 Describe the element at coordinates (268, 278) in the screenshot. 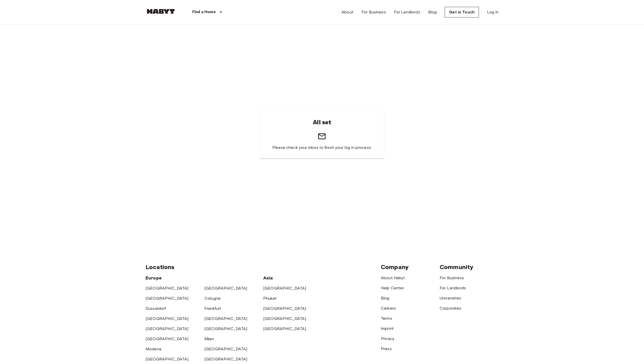

I see `span: Asia` at that location.